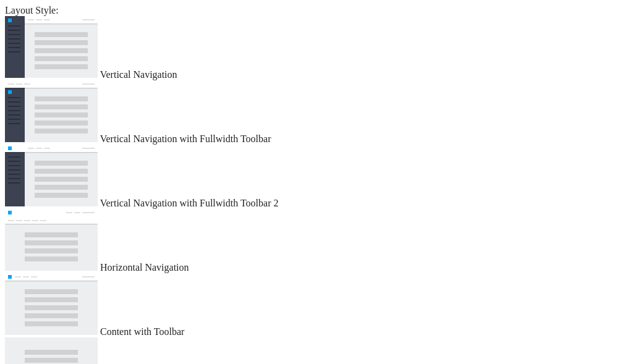 The width and height of the screenshot is (633, 364). What do you see at coordinates (142, 331) in the screenshot?
I see `span: Content with Toolbar` at bounding box center [142, 331].